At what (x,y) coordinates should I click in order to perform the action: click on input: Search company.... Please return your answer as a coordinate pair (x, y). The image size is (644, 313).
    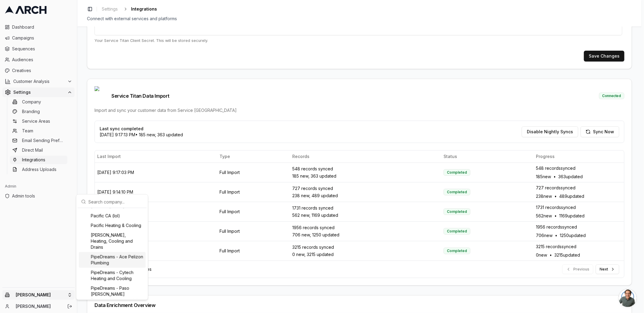
    Looking at the image, I should click on (116, 202).